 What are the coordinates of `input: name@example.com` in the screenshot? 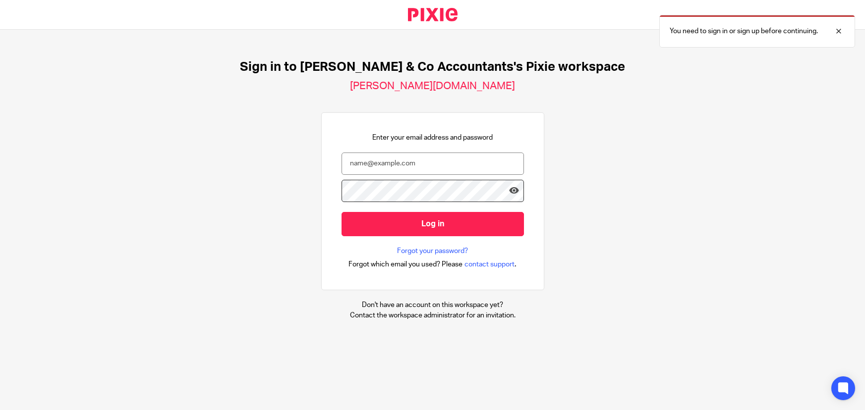 It's located at (433, 164).